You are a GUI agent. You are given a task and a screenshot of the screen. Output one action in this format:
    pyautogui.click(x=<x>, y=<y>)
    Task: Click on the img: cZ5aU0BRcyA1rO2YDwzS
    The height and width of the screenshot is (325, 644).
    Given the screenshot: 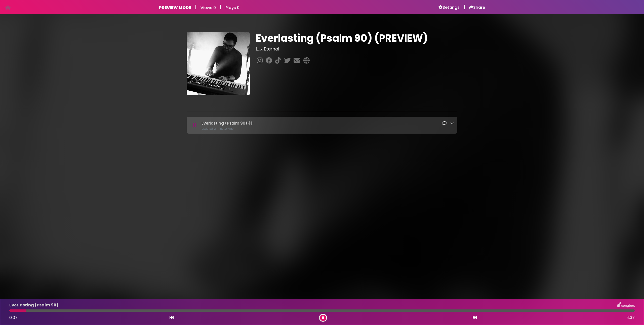 What is the action you would take?
    pyautogui.click(x=218, y=64)
    